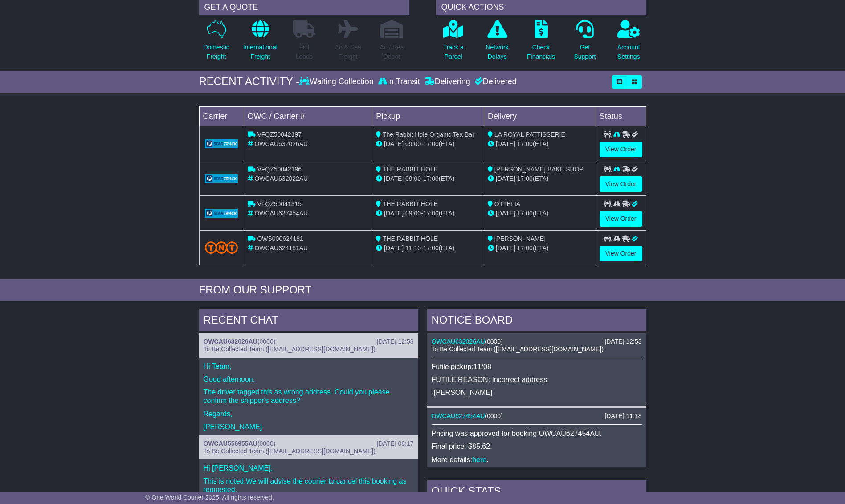 This screenshot has height=504, width=845. I want to click on span: VFQZ50042197, so click(279, 134).